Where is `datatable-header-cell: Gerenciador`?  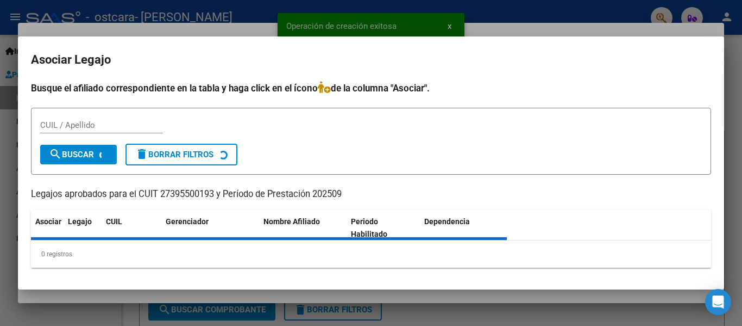
datatable-header-cell: Gerenciador is located at coordinates (210, 228).